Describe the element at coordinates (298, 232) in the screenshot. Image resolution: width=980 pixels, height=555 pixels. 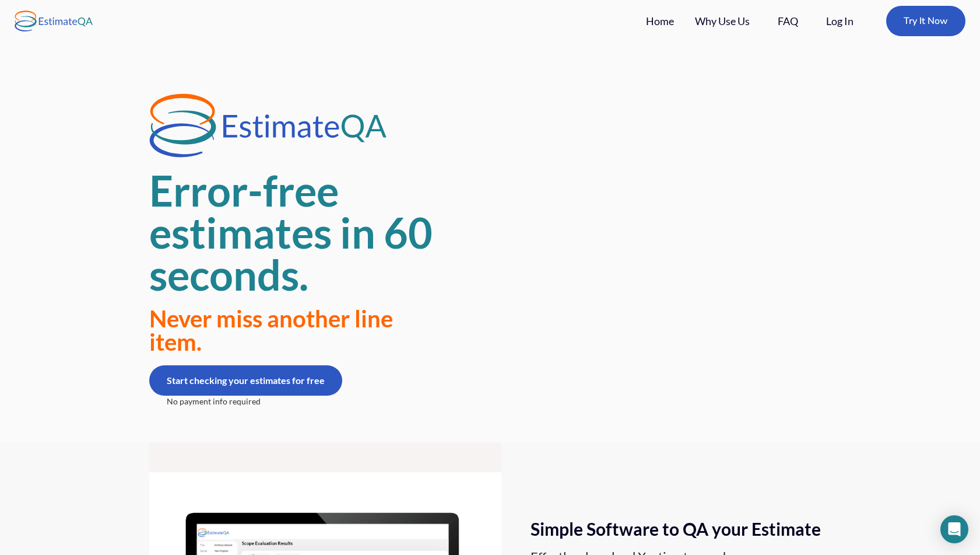
I see `h1: Error-free estimates in 60 seconds.` at that location.